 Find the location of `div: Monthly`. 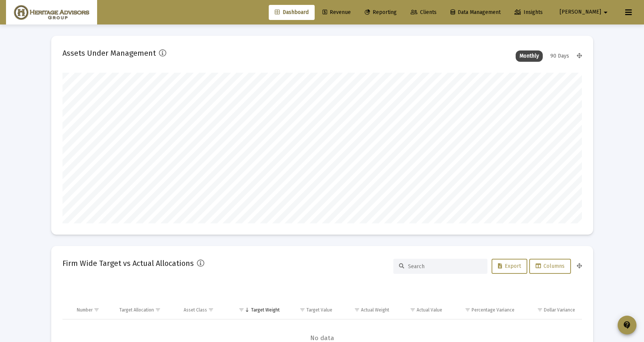

div: Monthly is located at coordinates (529, 56).